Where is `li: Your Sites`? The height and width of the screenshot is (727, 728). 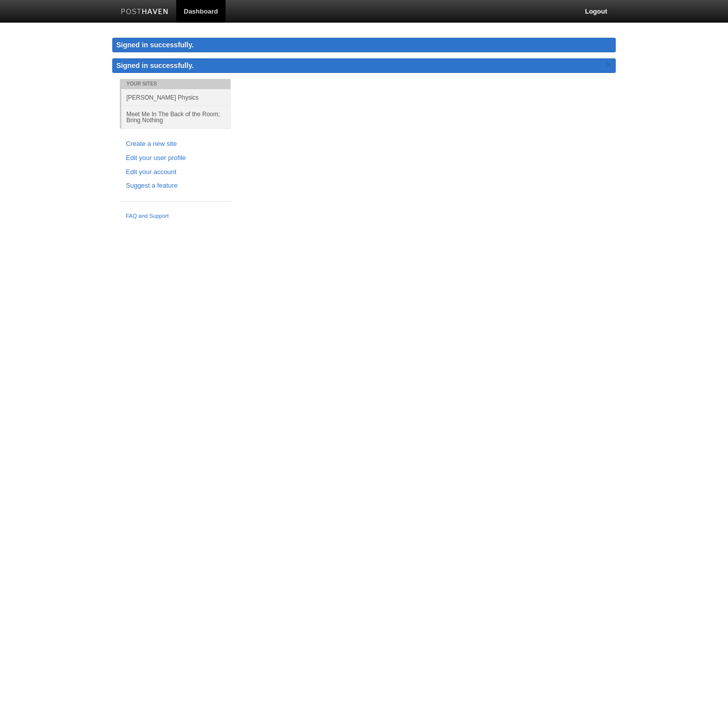
li: Your Sites is located at coordinates (175, 84).